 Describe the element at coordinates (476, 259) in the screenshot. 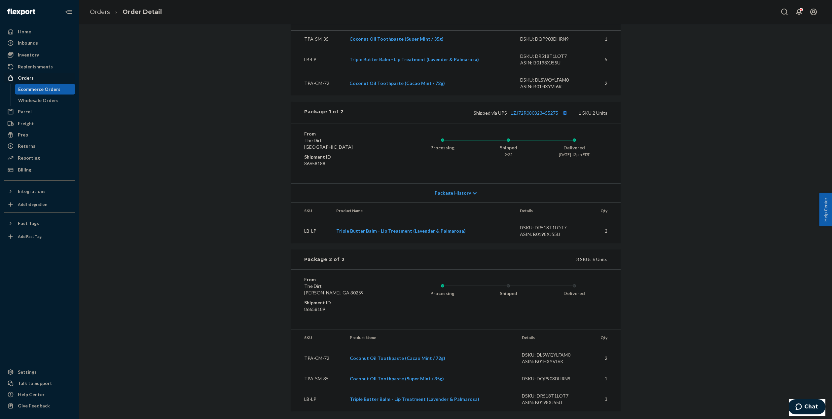

I see `div: 3 SKUs 6 Units` at that location.